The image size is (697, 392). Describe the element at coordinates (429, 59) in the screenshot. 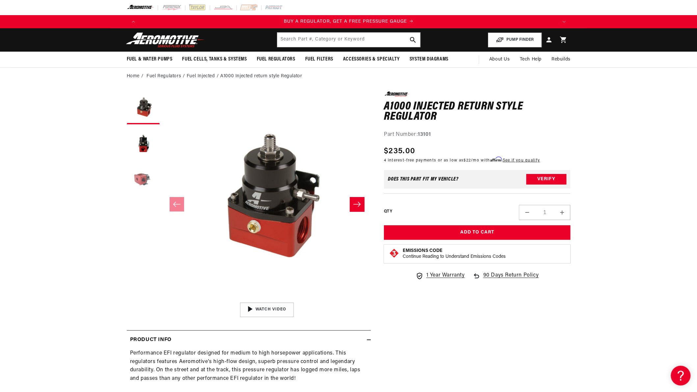

I see `span: System Diagrams` at that location.